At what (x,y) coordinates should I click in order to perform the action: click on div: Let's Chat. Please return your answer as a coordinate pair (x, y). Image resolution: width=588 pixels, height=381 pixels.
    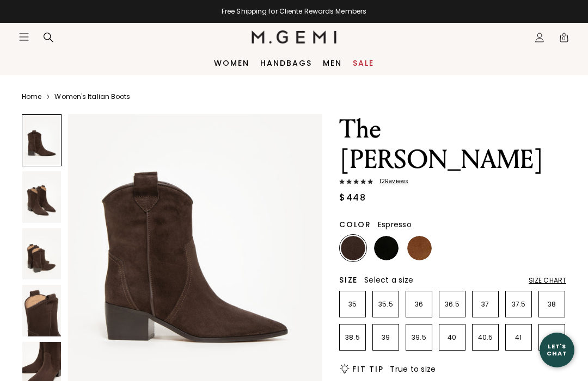
    Looking at the image, I should click on (557, 349).